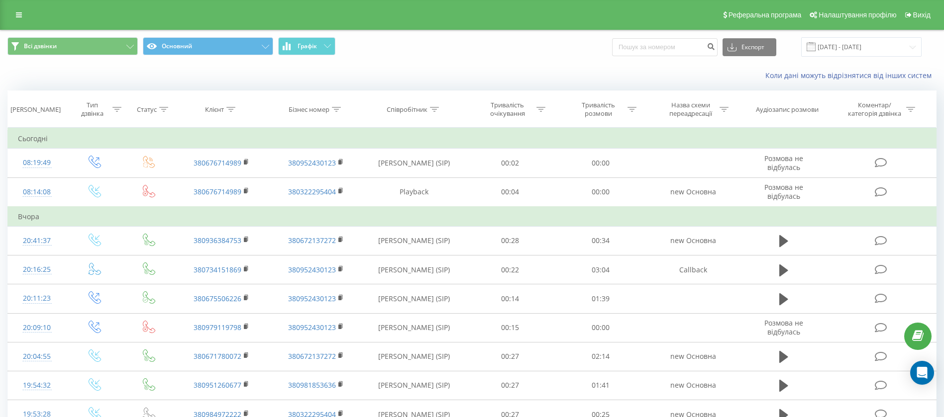 The image size is (944, 417). I want to click on span: Реферальна програма, so click(764, 15).